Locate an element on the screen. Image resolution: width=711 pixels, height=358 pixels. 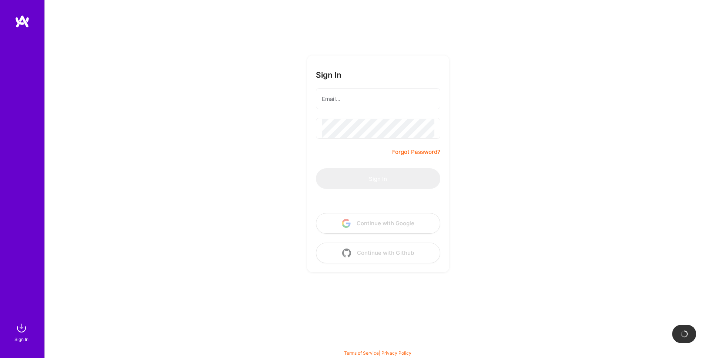
h3: Sign In is located at coordinates (328, 75).